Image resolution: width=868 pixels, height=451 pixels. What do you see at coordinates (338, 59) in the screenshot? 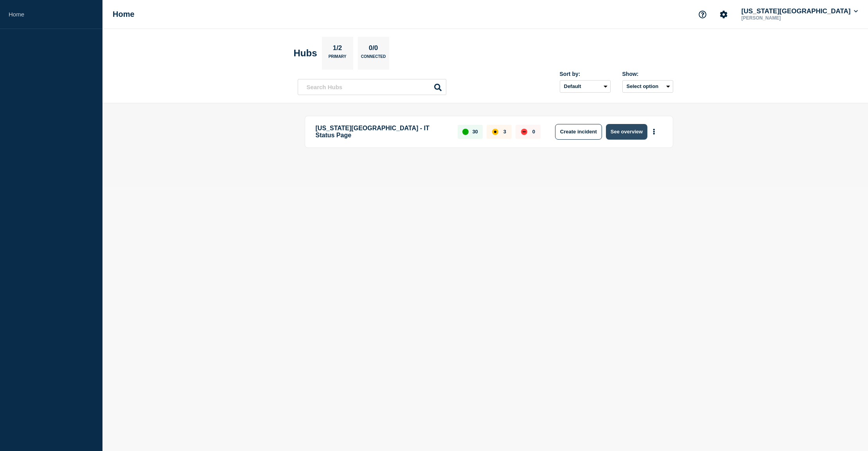
I see `p: Primary` at bounding box center [338, 59].